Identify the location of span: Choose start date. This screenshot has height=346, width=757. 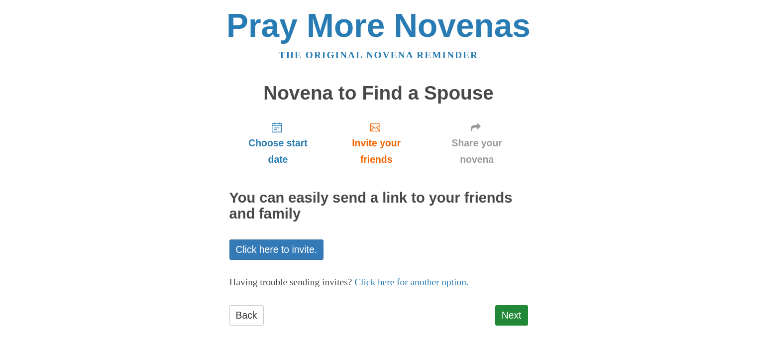
(278, 151).